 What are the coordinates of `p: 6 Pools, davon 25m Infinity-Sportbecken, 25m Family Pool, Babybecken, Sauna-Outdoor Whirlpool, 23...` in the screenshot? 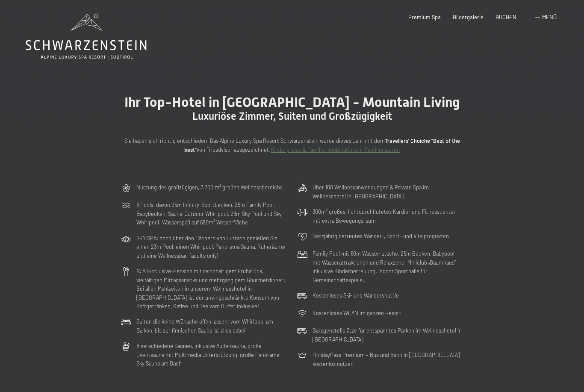 It's located at (211, 213).